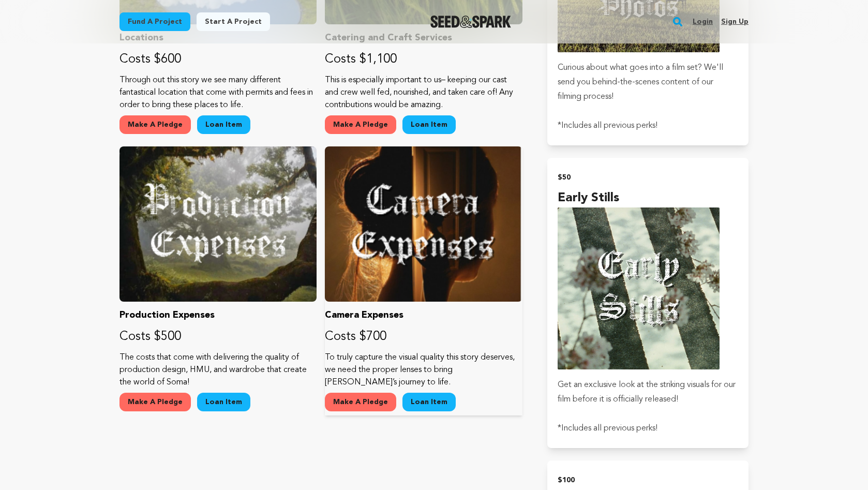 This screenshot has height=490, width=868. Describe the element at coordinates (217, 93) in the screenshot. I see `p: Through out this story we see many different fantastical location that come with permits and fees...` at that location.